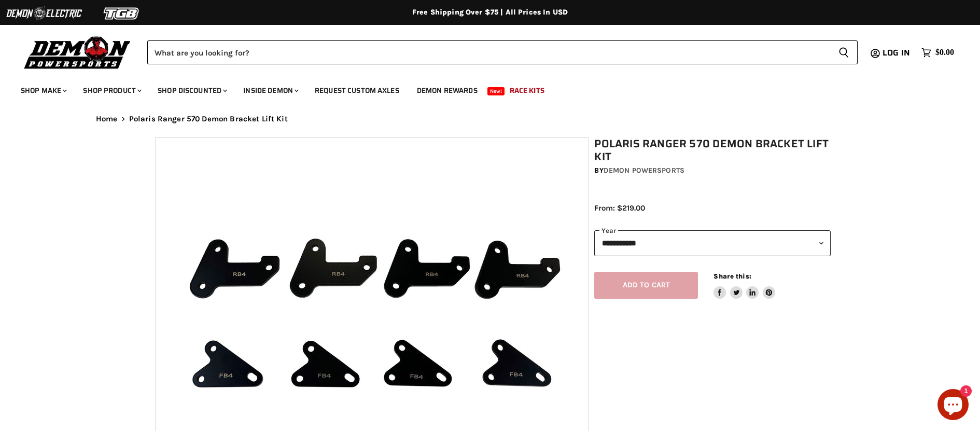 This screenshot has width=980, height=431. I want to click on img: TGB Logo 2, so click(122, 14).